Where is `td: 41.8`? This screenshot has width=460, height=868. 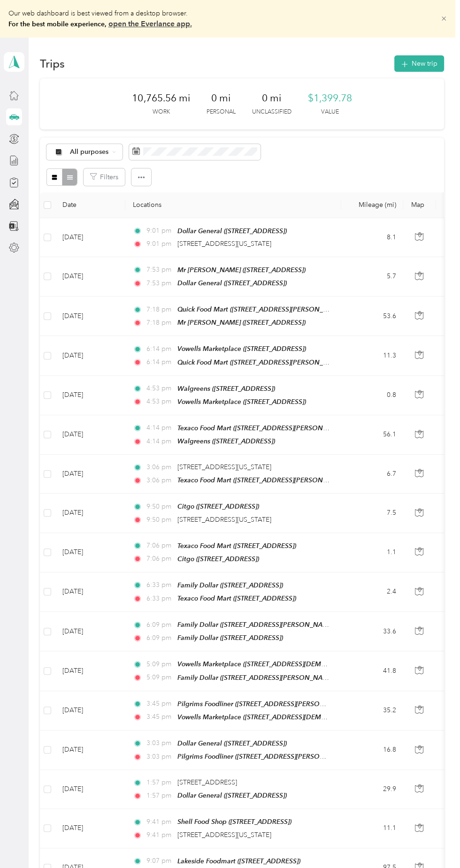 td: 41.8 is located at coordinates (373, 670).